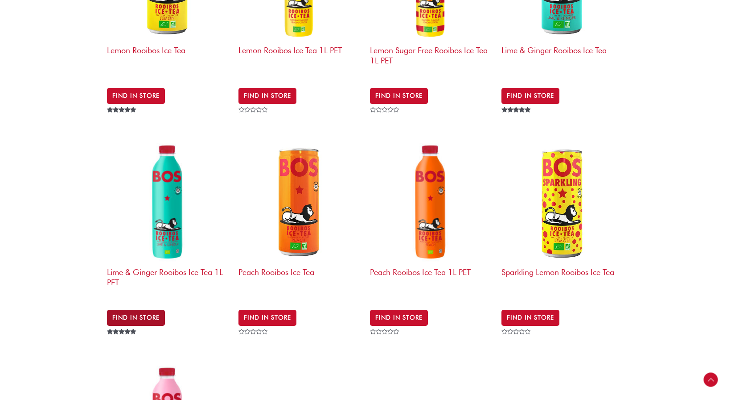  I want to click on h2: Lime & Ginger Rooibos Ice Tea 1L PET, so click(168, 280).